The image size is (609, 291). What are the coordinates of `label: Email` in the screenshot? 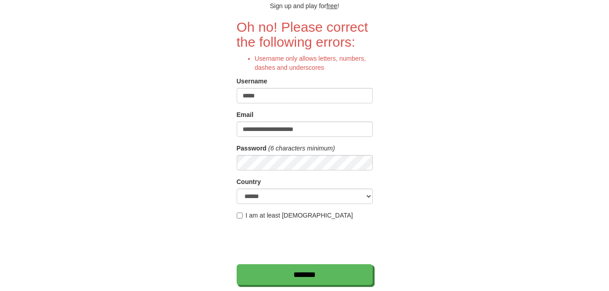 It's located at (245, 115).